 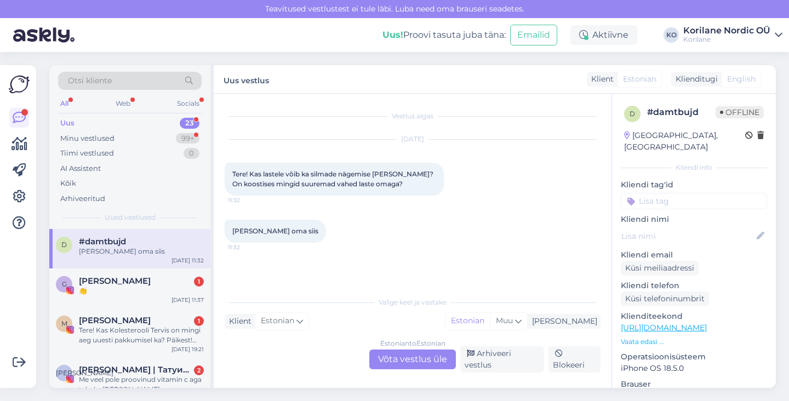 I want to click on p: Brauser, so click(x=694, y=384).